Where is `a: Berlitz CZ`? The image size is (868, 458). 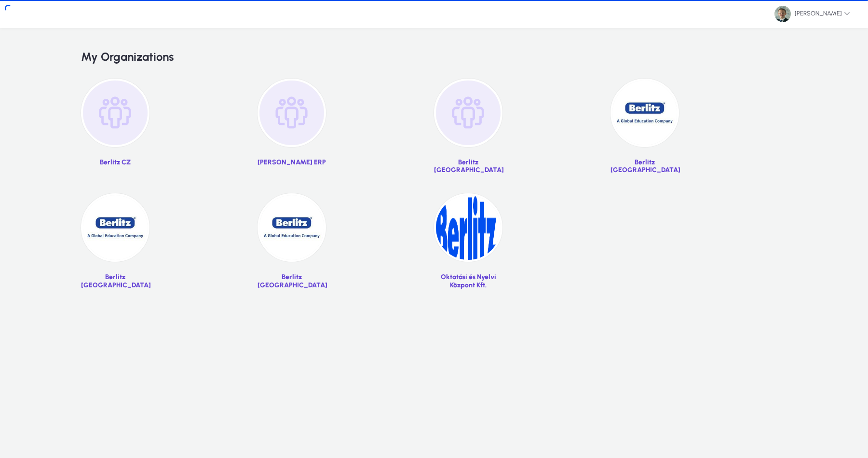 a: Berlitz CZ is located at coordinates (116, 130).